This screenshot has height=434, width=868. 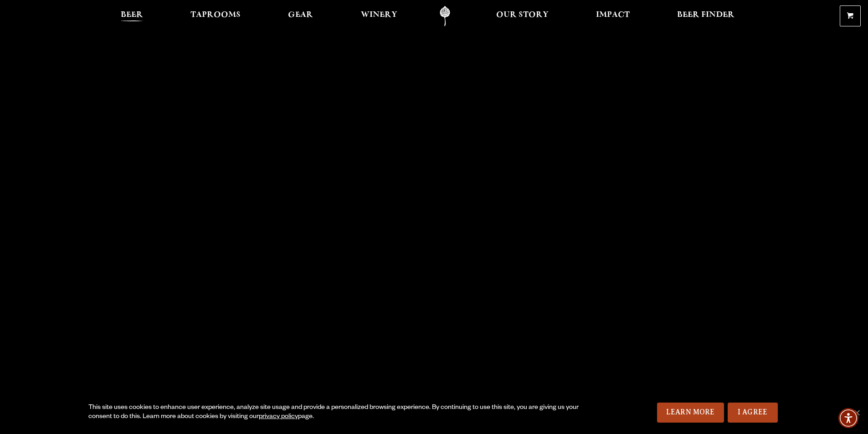 What do you see at coordinates (132, 16) in the screenshot?
I see `a: Beer` at bounding box center [132, 16].